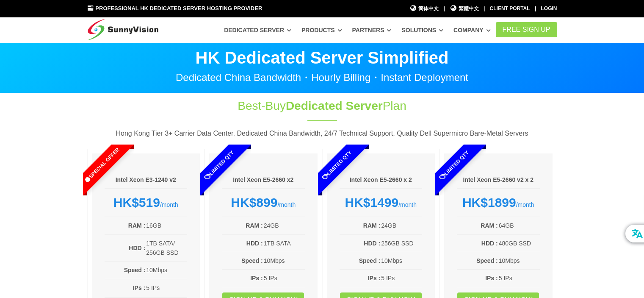  Describe the element at coordinates (263, 180) in the screenshot. I see `h6: Intel Xeon E5-2660 x2` at that location.